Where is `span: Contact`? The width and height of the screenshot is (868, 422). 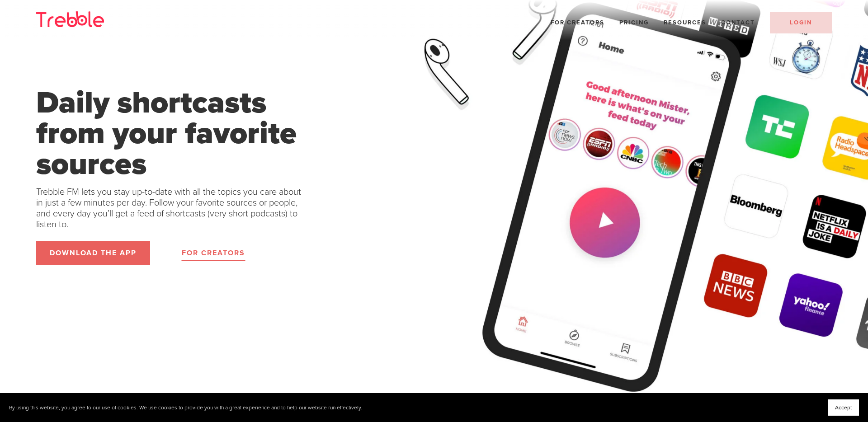
span: Contact is located at coordinates (738, 23).